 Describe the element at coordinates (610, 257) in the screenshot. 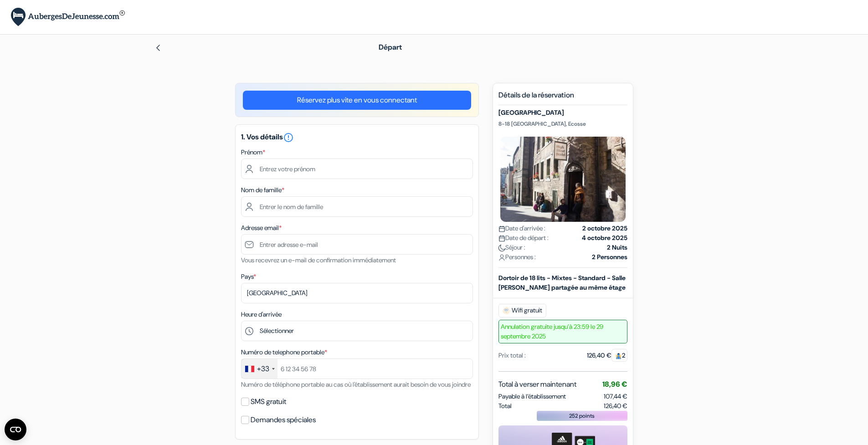

I see `strong: 2 Personnes` at that location.